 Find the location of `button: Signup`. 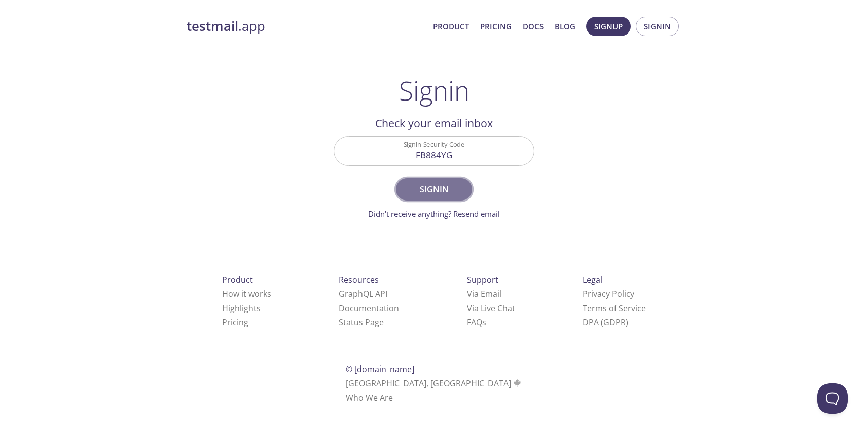

button: Signup is located at coordinates (608, 26).